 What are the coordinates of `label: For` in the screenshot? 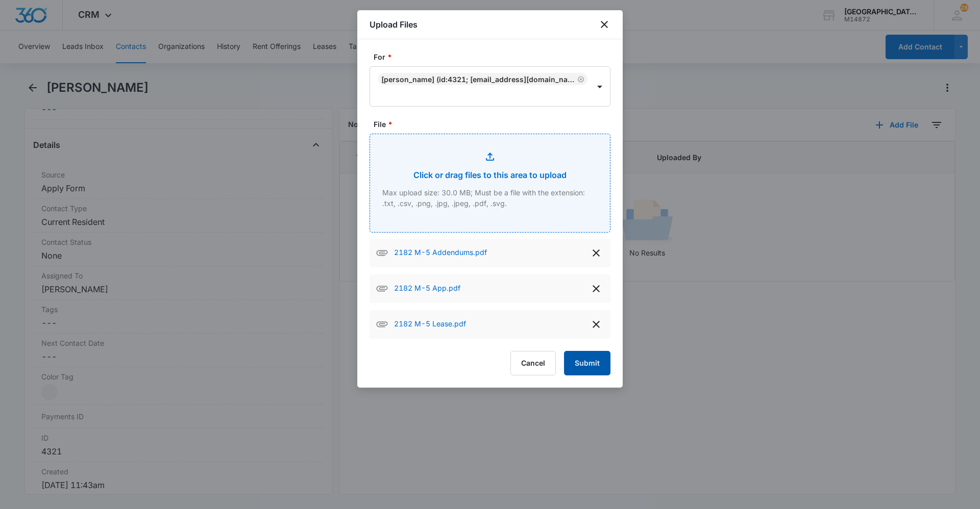 It's located at (495, 56).